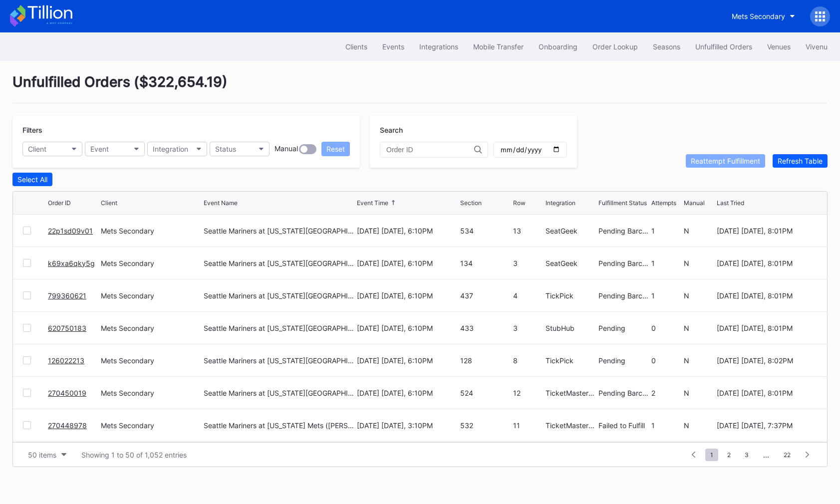 This screenshot has height=504, width=840. Describe the element at coordinates (71, 263) in the screenshot. I see `a: k69xa6qky5g` at that location.